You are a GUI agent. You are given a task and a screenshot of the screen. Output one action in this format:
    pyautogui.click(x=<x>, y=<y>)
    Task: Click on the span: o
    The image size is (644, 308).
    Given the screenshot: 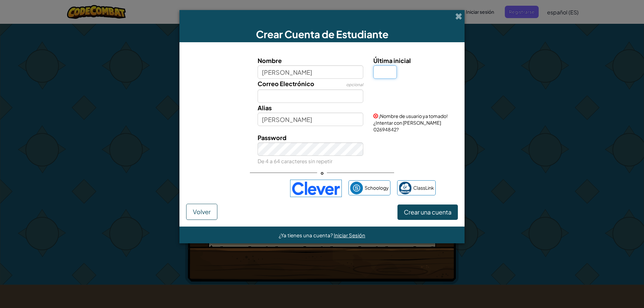 What is the action you would take?
    pyautogui.click(x=322, y=172)
    